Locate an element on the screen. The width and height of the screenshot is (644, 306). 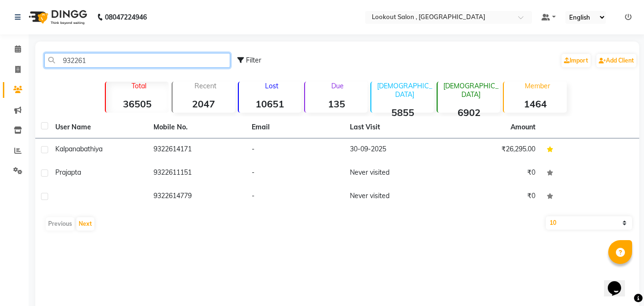
th: Last Visit is located at coordinates (394, 127).